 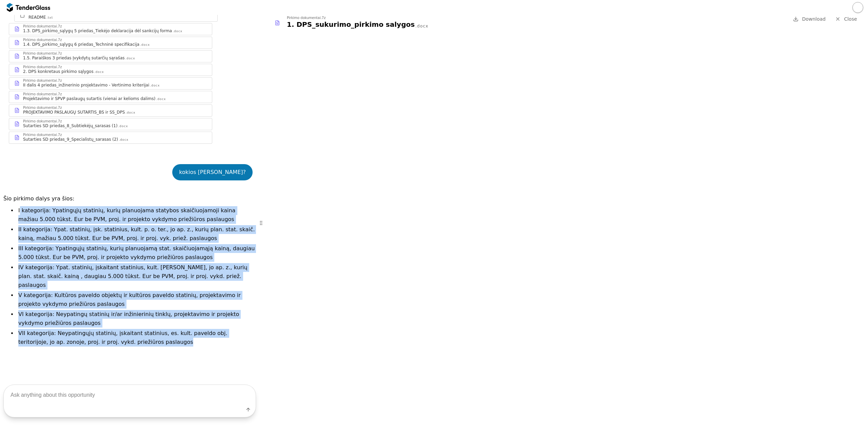 What do you see at coordinates (86, 85) in the screenshot?
I see `div: II dalis 4 priedas_inžinerinio projektavimo - Vertinimo kriterijai` at bounding box center [86, 85].